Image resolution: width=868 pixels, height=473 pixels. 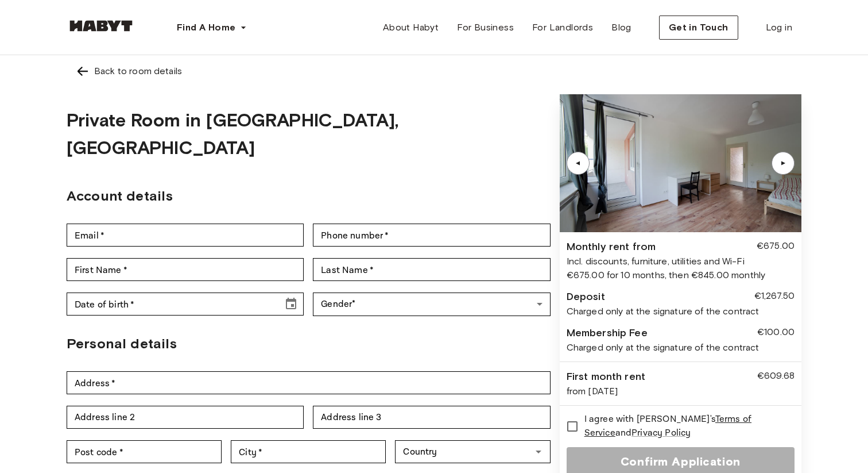 What do you see at coordinates (774, 296) in the screenshot?
I see `div: €1,267.50` at bounding box center [774, 296].